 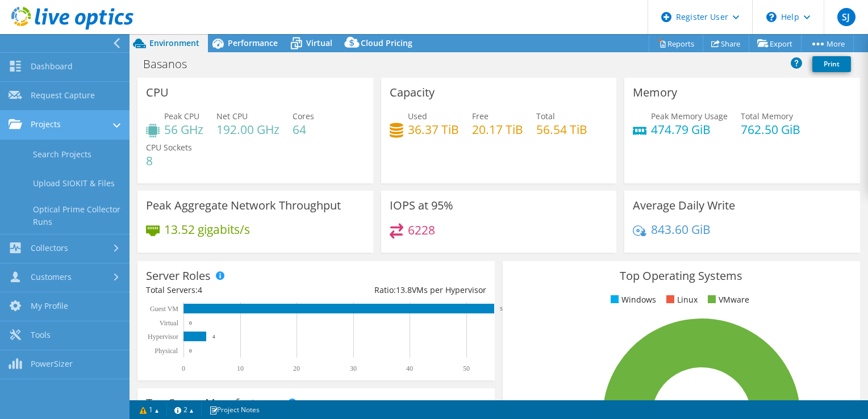 I want to click on span: 13.8, so click(x=404, y=290).